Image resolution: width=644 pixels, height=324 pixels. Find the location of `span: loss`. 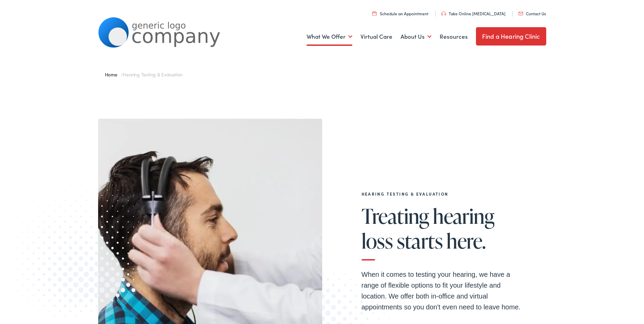

span: loss is located at coordinates (377, 241).